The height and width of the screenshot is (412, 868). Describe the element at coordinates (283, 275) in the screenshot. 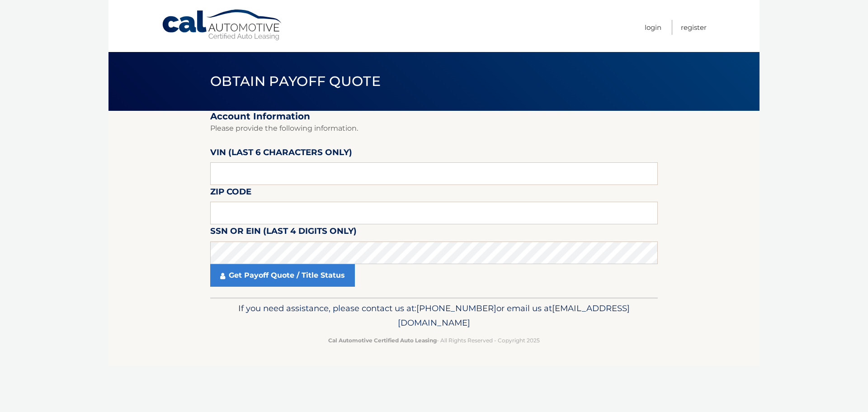

I see `a: Get Payoff Quote / Title Status` at that location.